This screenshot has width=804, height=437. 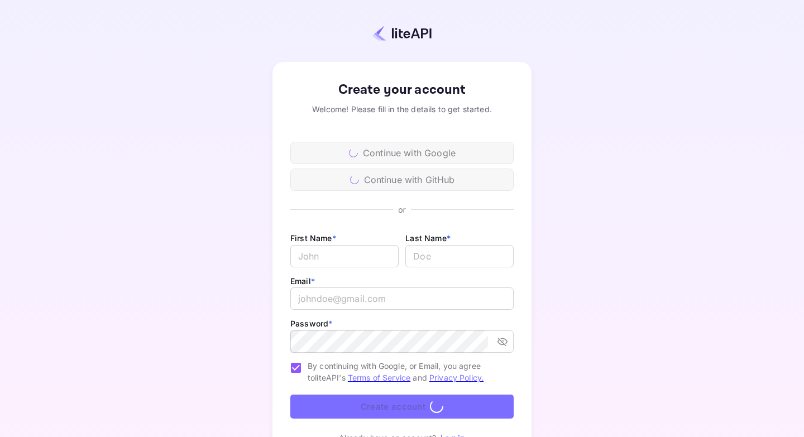 I want to click on input: johndoe@gmail.com, so click(x=402, y=299).